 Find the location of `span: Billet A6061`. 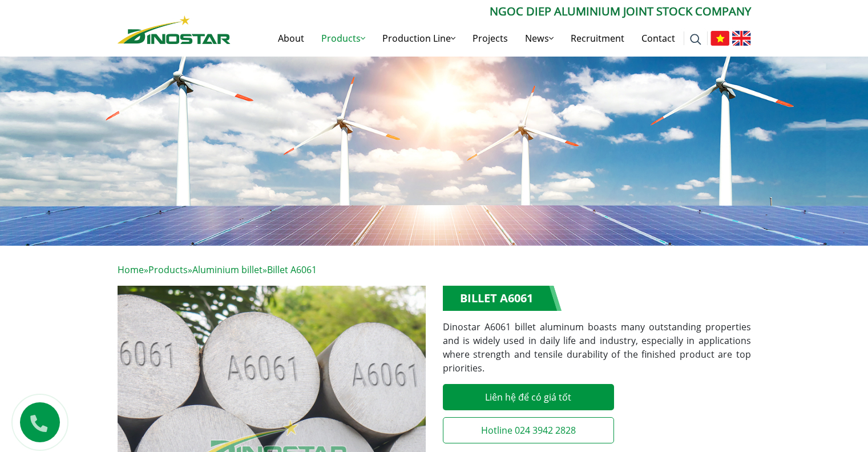

span: Billet A6061 is located at coordinates (291, 270).